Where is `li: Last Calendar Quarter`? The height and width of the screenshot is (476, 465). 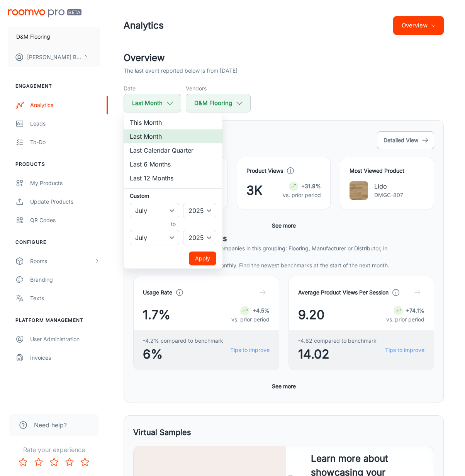
li: Last Calendar Quarter is located at coordinates (173, 150).